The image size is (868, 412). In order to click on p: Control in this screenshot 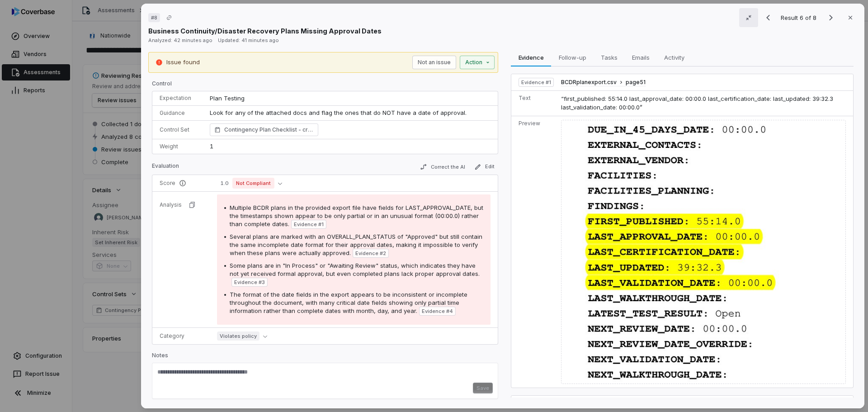, I will do `click(325, 85)`.